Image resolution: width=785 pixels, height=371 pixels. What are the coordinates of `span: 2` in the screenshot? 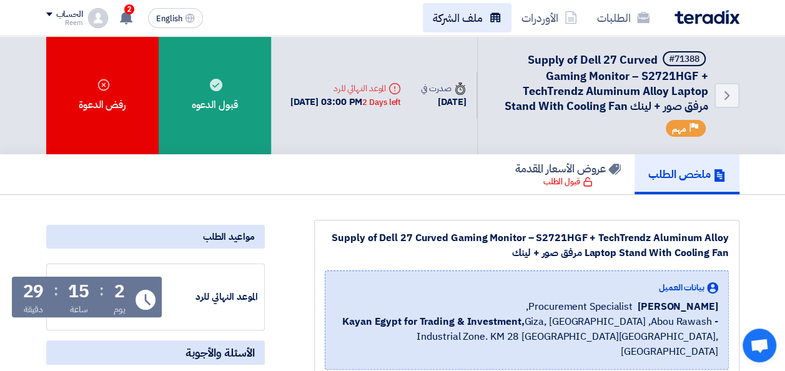 It's located at (129, 9).